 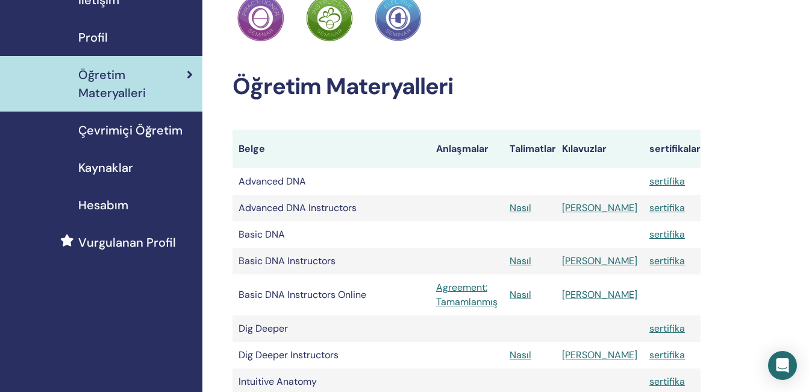 I want to click on td: Dig Deeper, so click(x=331, y=328).